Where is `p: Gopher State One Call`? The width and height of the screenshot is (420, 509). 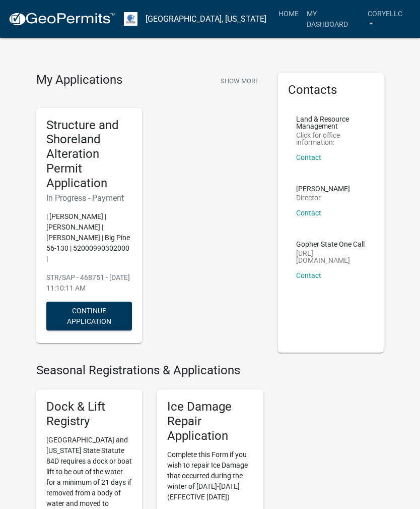 p: Gopher State One Call is located at coordinates (331, 244).